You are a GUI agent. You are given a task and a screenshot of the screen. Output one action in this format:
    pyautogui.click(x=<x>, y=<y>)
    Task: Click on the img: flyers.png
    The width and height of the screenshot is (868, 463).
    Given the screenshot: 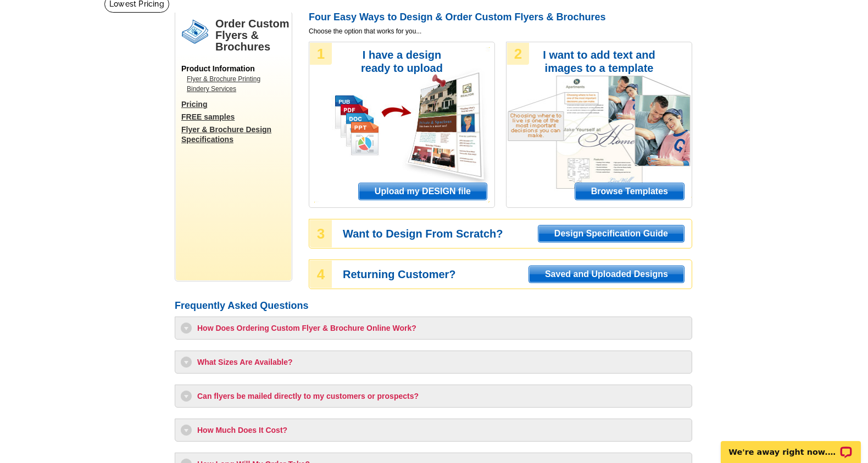 What is the action you would take?
    pyautogui.click(x=195, y=32)
    